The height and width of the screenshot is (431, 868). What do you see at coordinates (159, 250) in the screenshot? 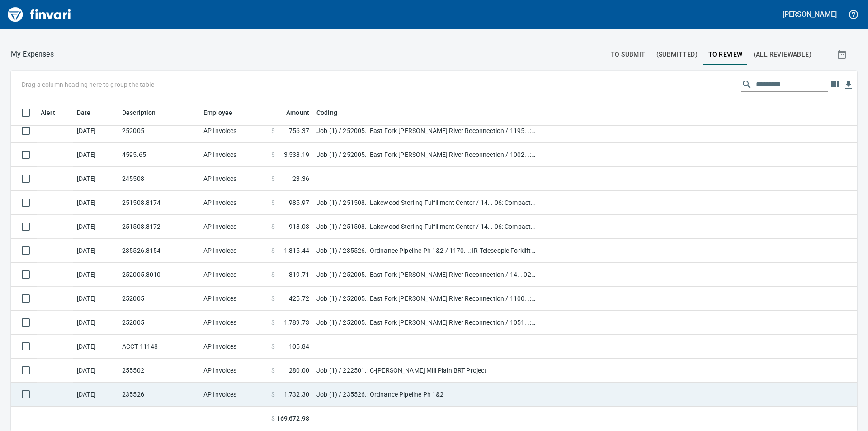
I see `td: 235526.8154` at bounding box center [159, 250].